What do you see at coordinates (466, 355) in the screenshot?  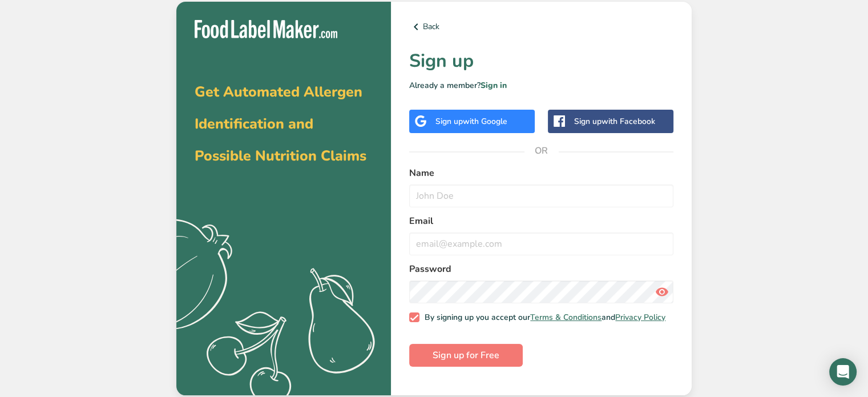 I see `span: Sign up for Free` at bounding box center [466, 355].